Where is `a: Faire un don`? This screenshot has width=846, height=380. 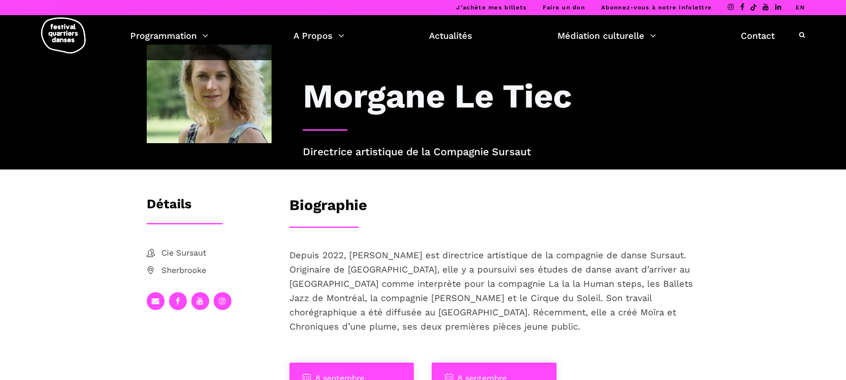 a: Faire un don is located at coordinates (564, 7).